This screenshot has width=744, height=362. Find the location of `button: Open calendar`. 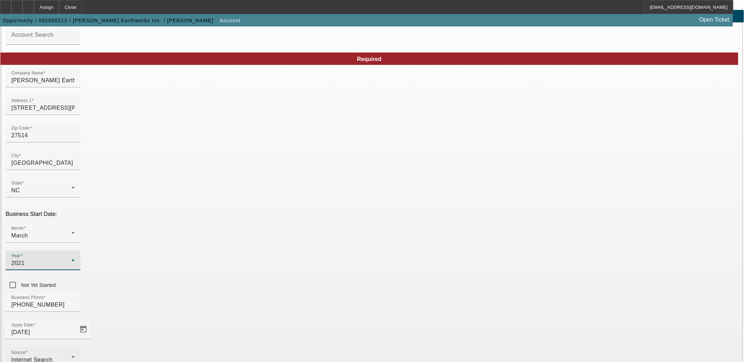

button: Open calendar is located at coordinates (83, 330).